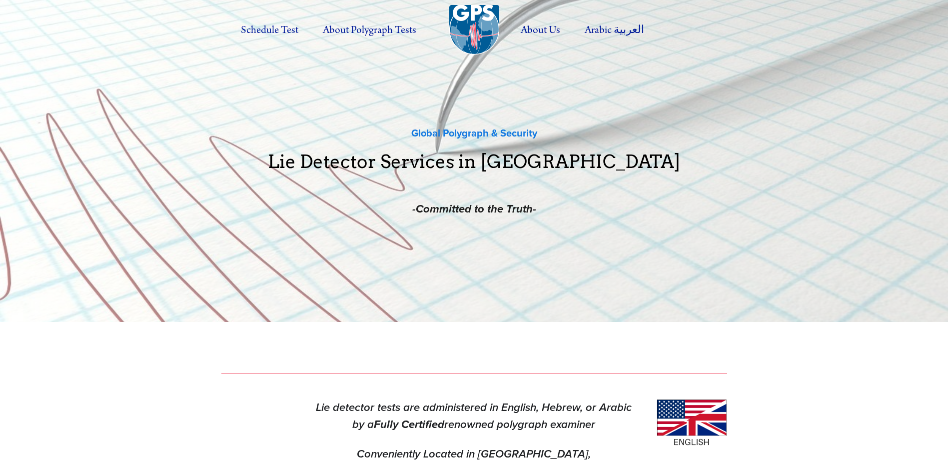 Image resolution: width=948 pixels, height=462 pixels. What do you see at coordinates (540, 30) in the screenshot?
I see `label: About Us` at bounding box center [540, 30].